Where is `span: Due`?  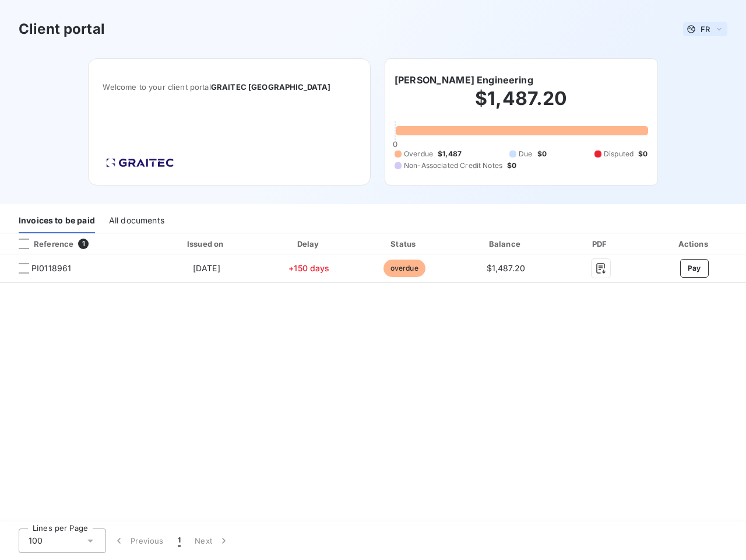 span: Due is located at coordinates (525, 154).